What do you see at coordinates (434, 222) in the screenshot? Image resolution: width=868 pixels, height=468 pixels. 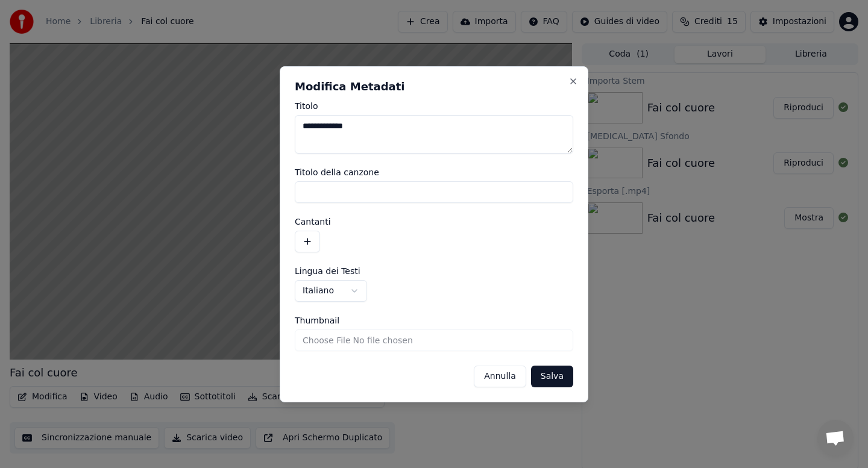 I see `label: Cantanti` at bounding box center [434, 222].